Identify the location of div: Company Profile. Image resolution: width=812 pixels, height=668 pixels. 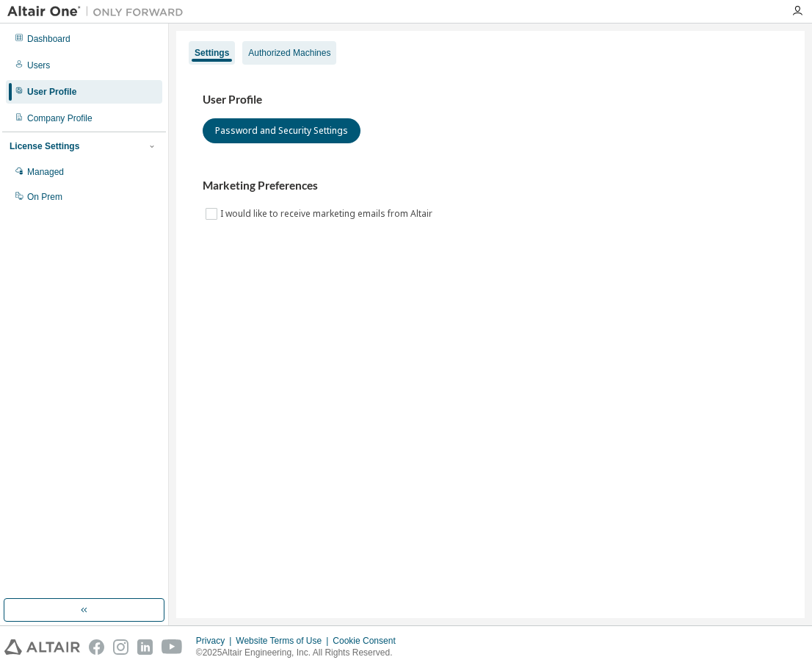
(60, 118).